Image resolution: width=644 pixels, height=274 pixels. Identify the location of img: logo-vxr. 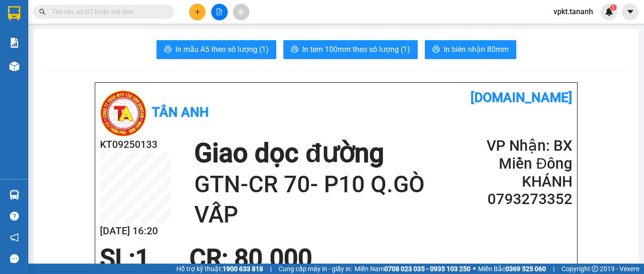
(14, 13).